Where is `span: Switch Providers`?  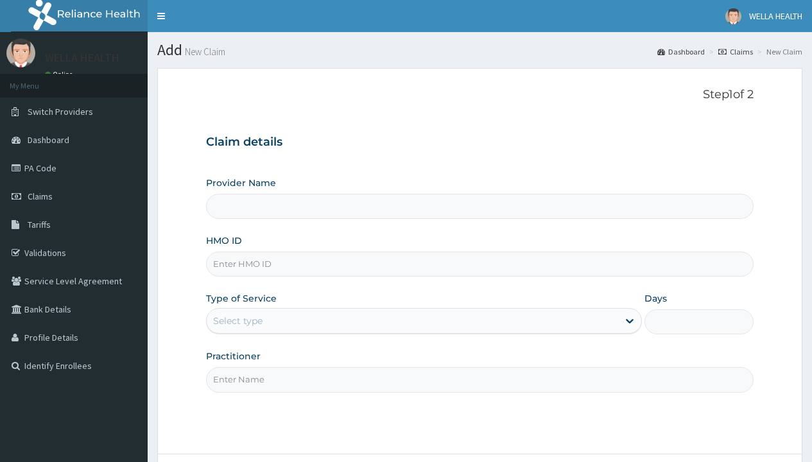 span: Switch Providers is located at coordinates (60, 112).